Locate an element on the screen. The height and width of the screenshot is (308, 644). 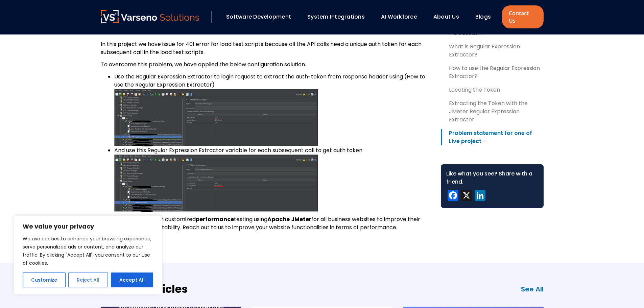
a: Facebook is located at coordinates (453, 196).